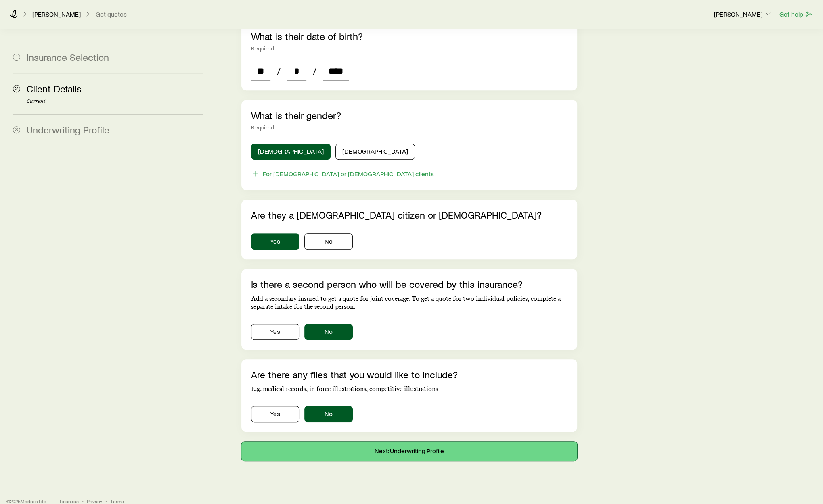 This screenshot has width=823, height=504. I want to click on p: What is their gender?, so click(409, 115).